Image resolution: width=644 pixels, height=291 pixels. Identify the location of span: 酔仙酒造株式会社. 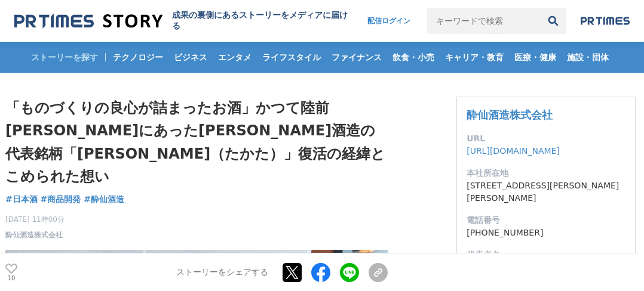
(34, 235).